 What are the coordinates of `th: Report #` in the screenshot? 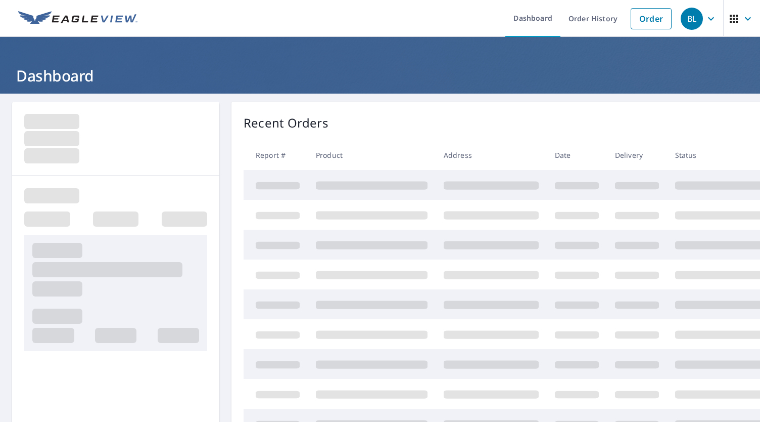 It's located at (276, 155).